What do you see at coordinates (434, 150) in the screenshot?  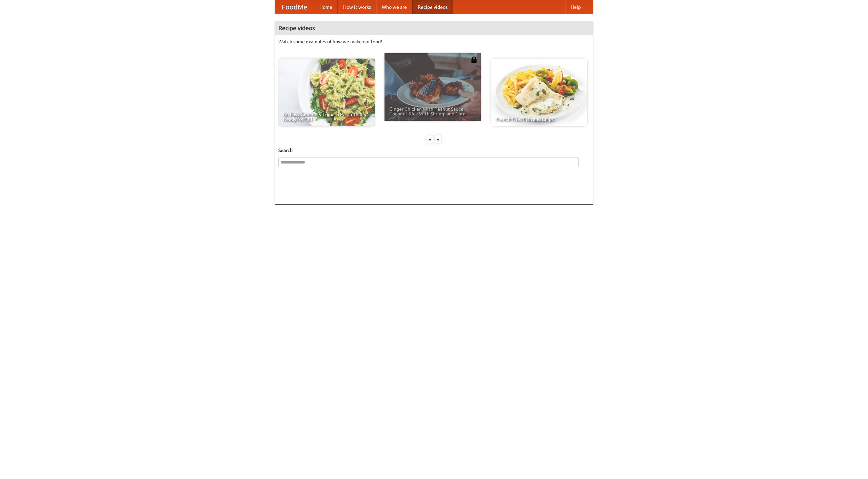 I see `h5: Search` at bounding box center [434, 150].